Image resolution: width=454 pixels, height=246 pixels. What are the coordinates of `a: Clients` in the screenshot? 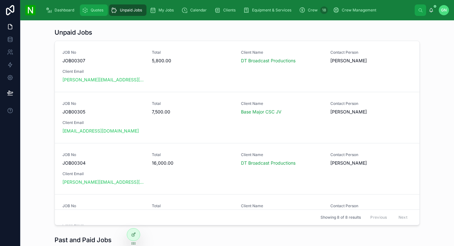 It's located at (226, 10).